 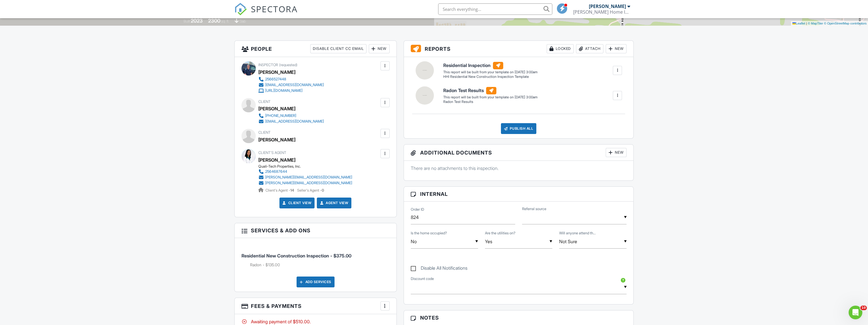 I want to click on div: 2300, so click(x=214, y=20).